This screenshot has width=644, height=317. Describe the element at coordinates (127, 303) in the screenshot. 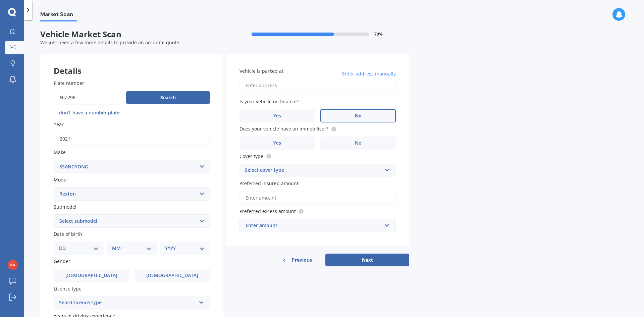

I see `div: Select licence type` at that location.